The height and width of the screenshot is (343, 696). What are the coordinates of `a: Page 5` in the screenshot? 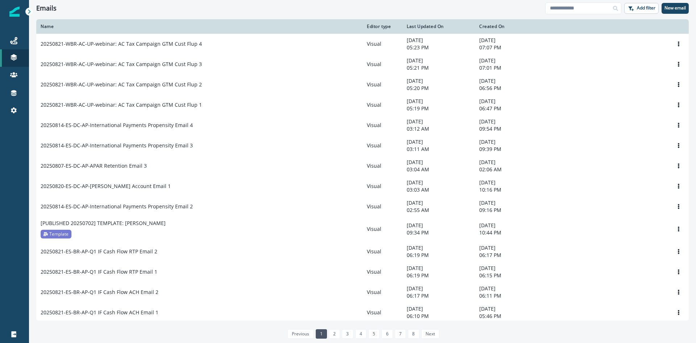 It's located at (374, 334).